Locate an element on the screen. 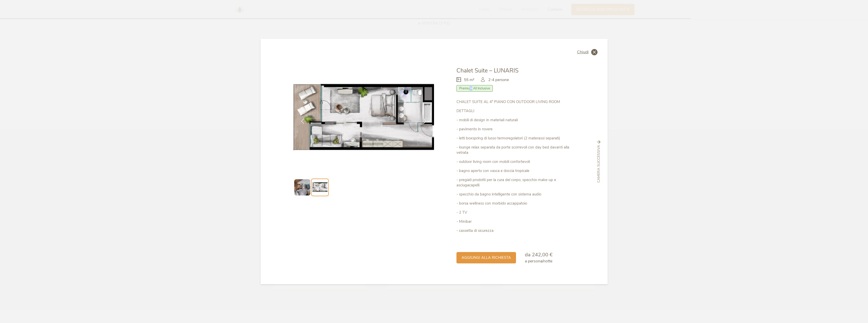  span: aggiungi alla richiesta is located at coordinates (486, 258).